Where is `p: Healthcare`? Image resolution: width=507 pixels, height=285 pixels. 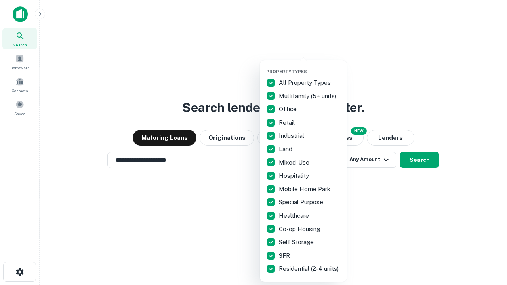
p: Healthcare is located at coordinates (295, 216).